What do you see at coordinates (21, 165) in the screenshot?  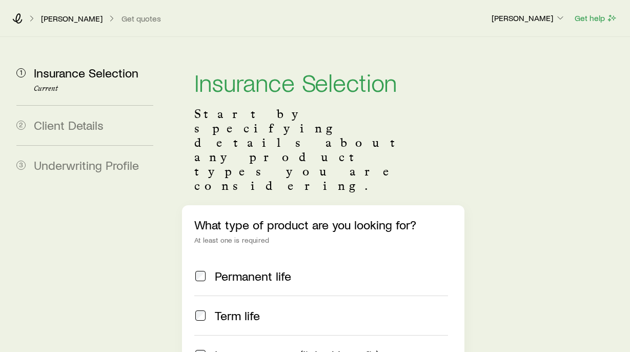 I see `span: 3` at bounding box center [21, 165].